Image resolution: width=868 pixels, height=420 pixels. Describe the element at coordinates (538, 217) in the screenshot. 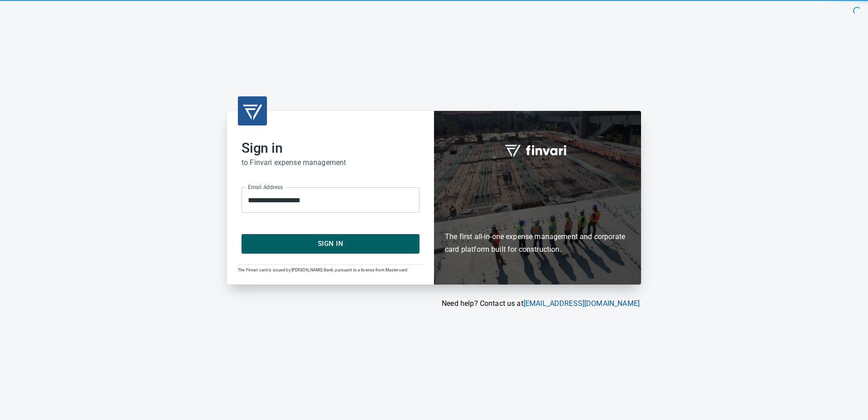

I see `h6: The first all-in-one expense management and corporate card platform built for construction.` at that location.